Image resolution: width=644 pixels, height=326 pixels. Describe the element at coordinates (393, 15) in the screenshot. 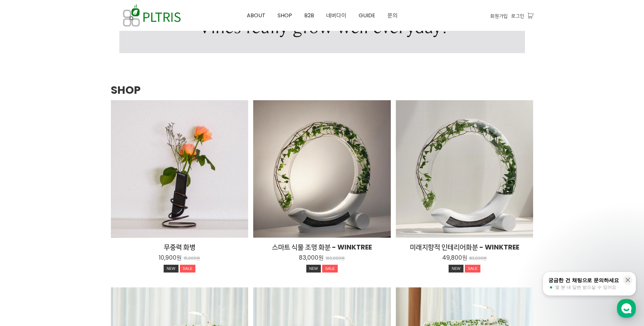

I see `a: 문의` at that location.